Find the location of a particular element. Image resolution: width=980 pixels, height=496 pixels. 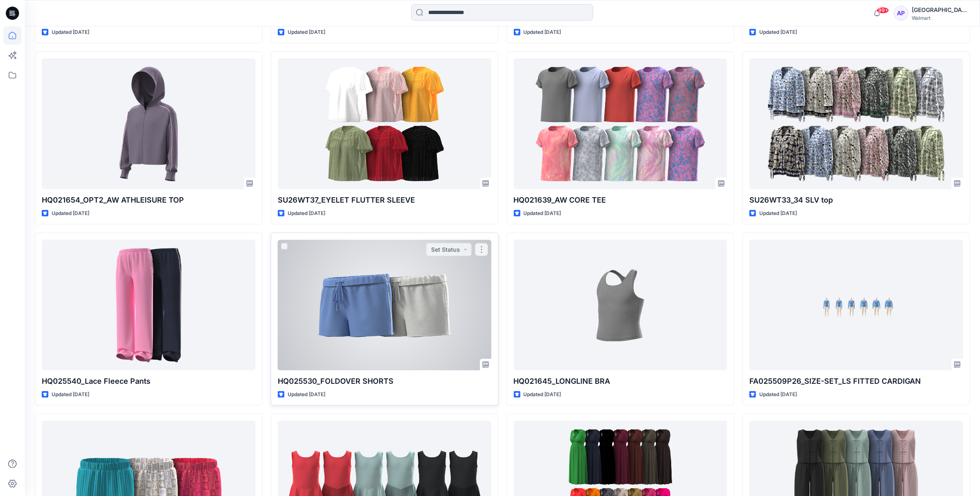

p: SU26WT33_34 SLV top is located at coordinates (856, 200).